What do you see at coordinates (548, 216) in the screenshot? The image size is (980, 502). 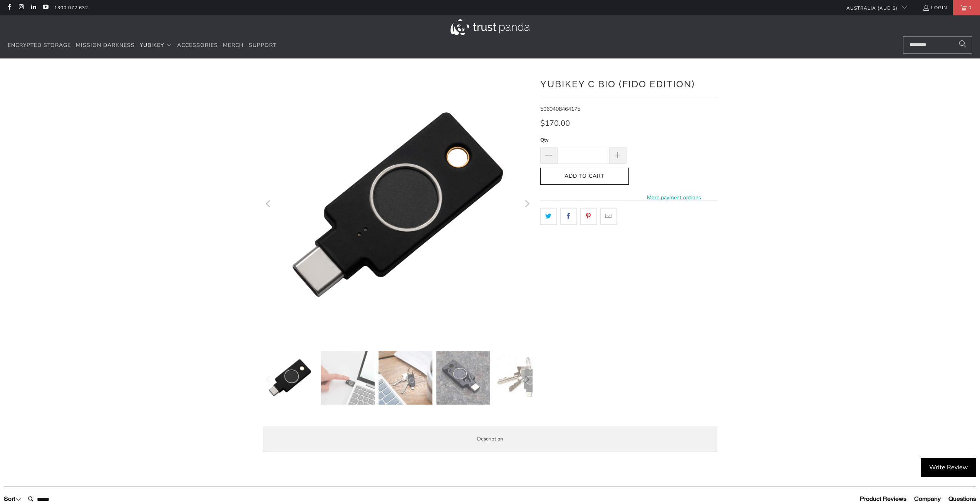 I see `a: Share this on Twitter` at bounding box center [548, 216].